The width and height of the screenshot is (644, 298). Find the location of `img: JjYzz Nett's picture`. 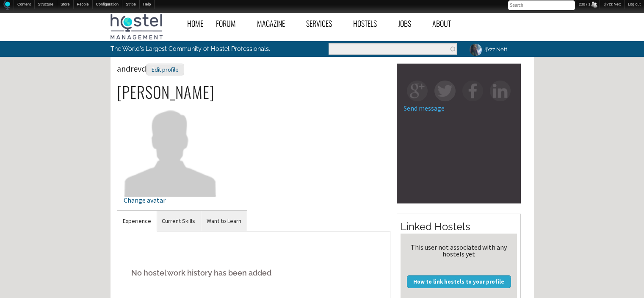

img: JjYzz Nett's picture is located at coordinates (476, 50).